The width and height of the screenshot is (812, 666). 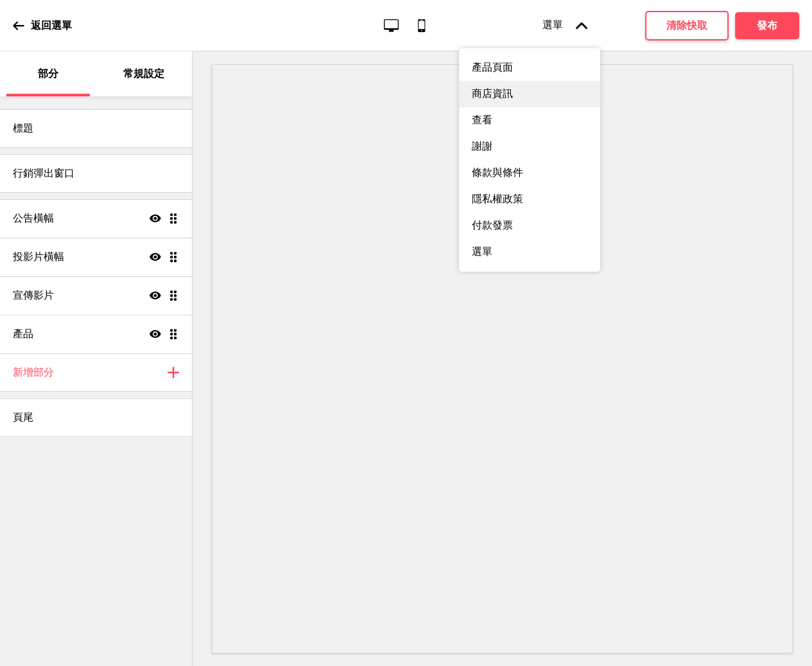 What do you see at coordinates (687, 26) in the screenshot?
I see `button: 清除快取` at bounding box center [687, 26].